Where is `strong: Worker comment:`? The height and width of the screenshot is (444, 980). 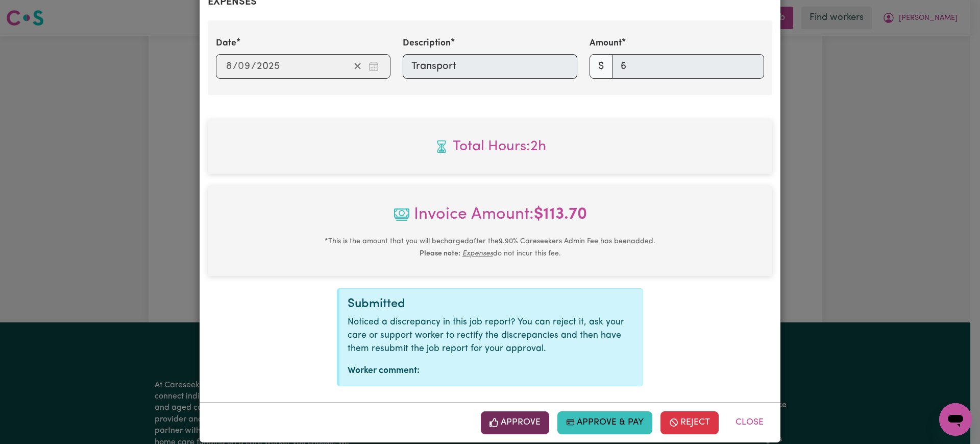 strong: Worker comment: is located at coordinates (383, 370).